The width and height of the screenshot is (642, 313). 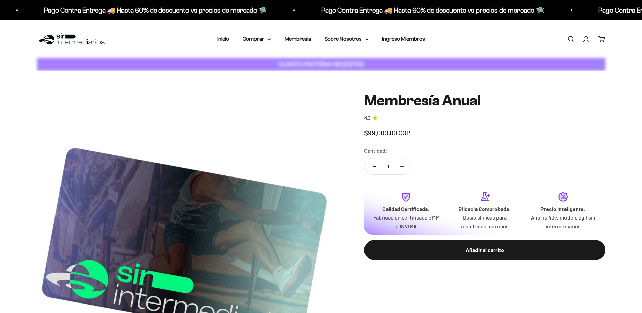 What do you see at coordinates (402, 166) in the screenshot?
I see `button: Aumentar cantidad` at bounding box center [402, 166].